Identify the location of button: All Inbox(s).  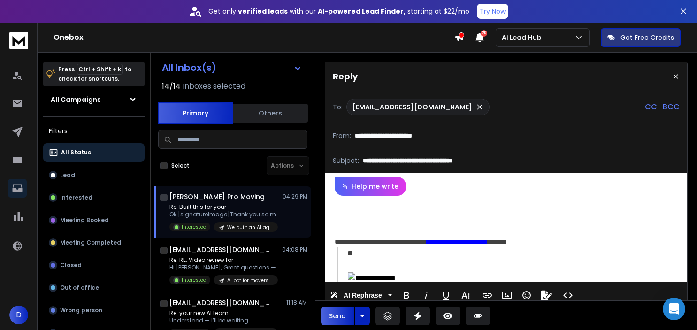
(232, 68).